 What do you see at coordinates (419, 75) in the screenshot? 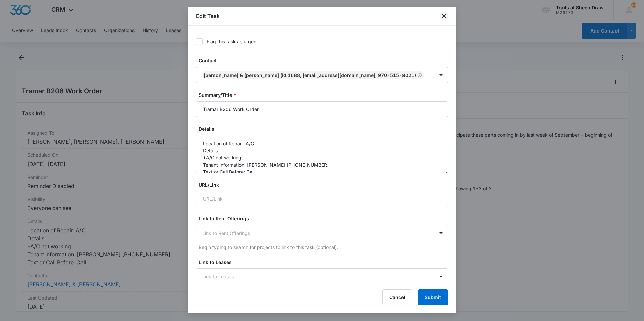
I see `div: Remove Adrian Martin & Ashley Huaynate (ID:1688; ahuaynate@yahoo.com; 970-515-8021)` at bounding box center [419, 75].